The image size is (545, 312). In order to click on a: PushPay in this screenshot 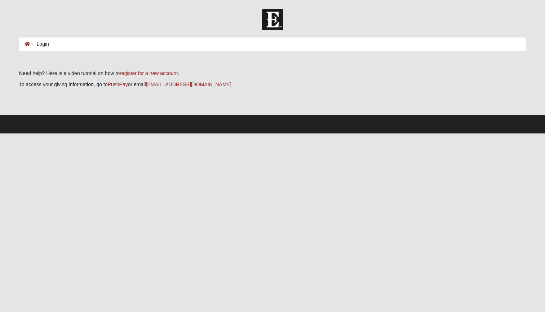, I will do `click(118, 84)`.